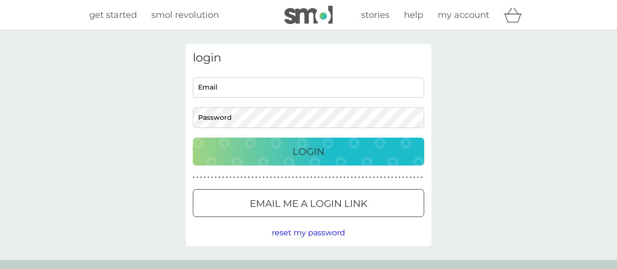 This screenshot has height=269, width=617. I want to click on p: Email me a login link, so click(308, 204).